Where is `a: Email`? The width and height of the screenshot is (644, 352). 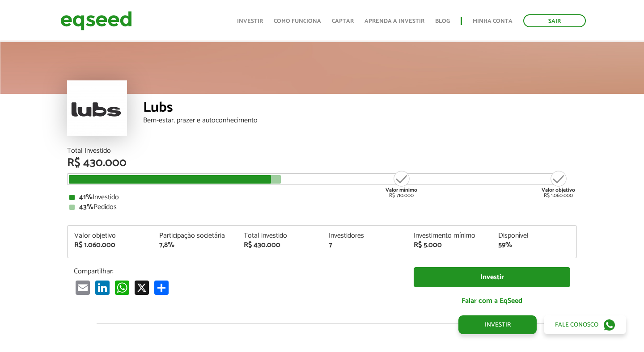 a: Email is located at coordinates (83, 287).